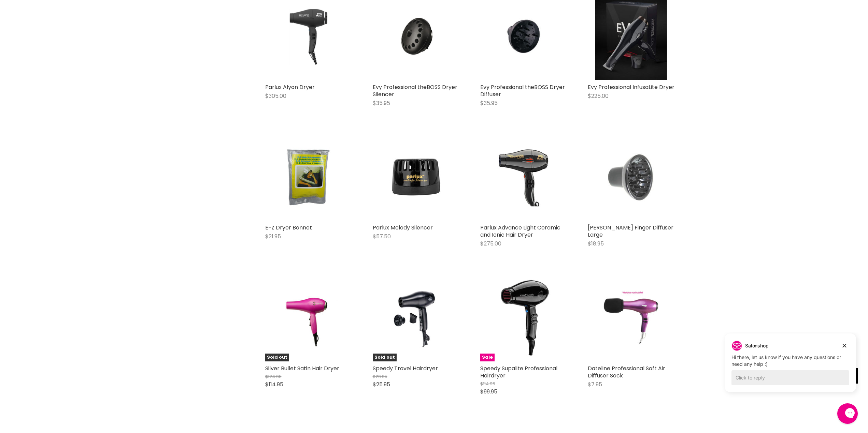  Describe the element at coordinates (595, 244) in the screenshot. I see `span: $18.95` at that location.